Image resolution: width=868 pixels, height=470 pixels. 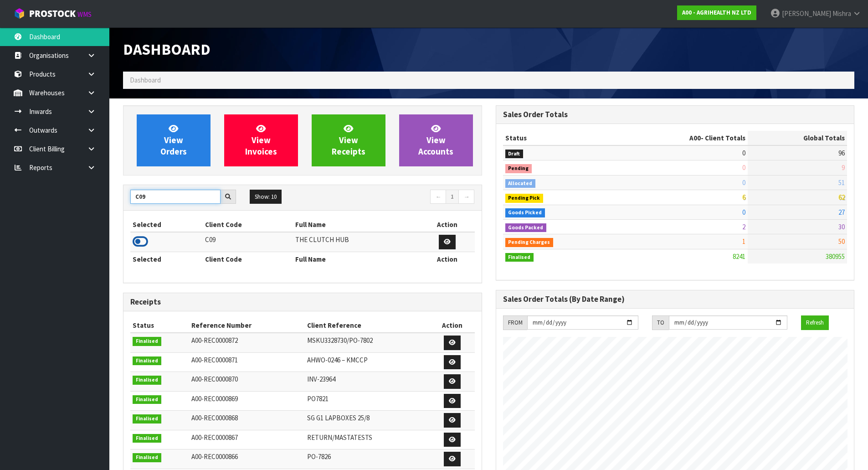 I want to click on button: Show: 10, so click(x=266, y=197).